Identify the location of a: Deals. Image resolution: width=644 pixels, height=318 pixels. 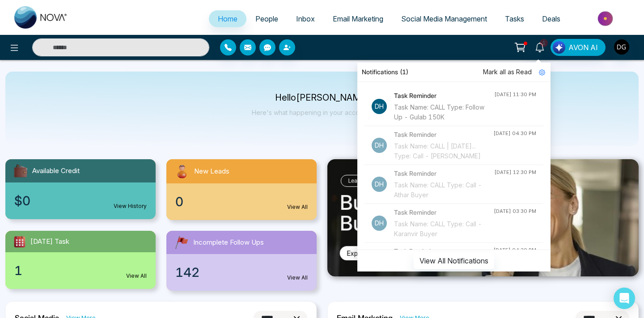
(551, 19).